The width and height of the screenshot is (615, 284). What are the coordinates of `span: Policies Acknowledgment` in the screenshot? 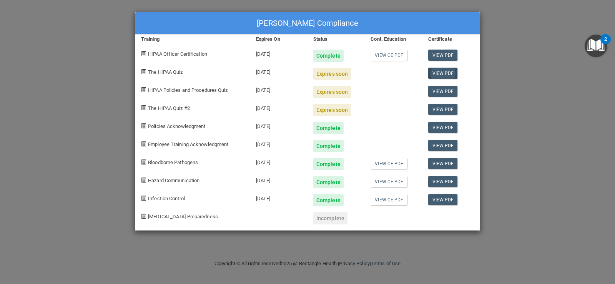 It's located at (176, 126).